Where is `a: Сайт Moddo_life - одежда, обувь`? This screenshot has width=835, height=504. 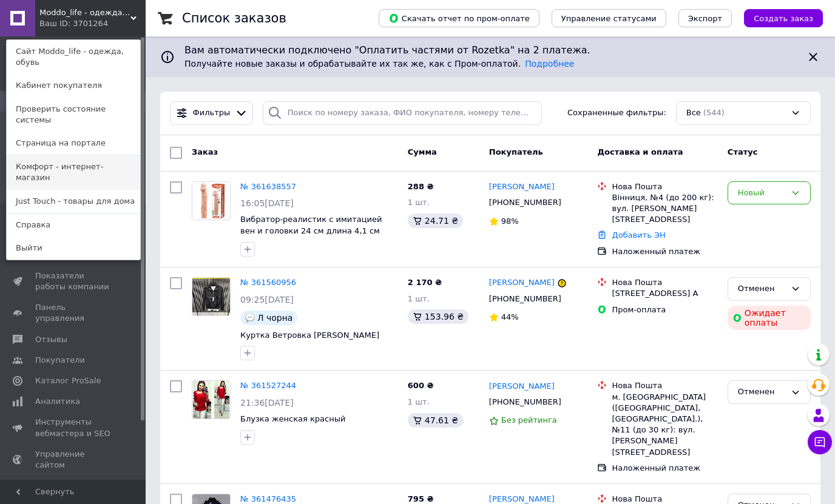
a: Сайт Moddo_life - одежда, обувь is located at coordinates (73, 57).